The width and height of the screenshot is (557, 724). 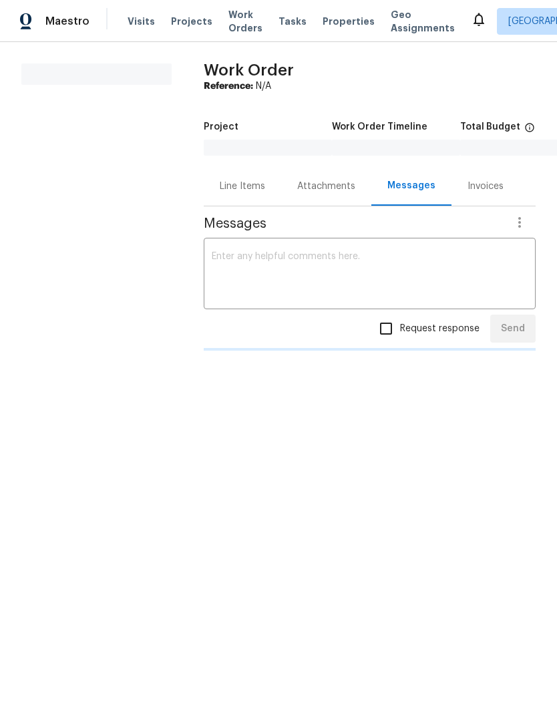 What do you see at coordinates (353, 224) in the screenshot?
I see `span: Messages` at bounding box center [353, 224].